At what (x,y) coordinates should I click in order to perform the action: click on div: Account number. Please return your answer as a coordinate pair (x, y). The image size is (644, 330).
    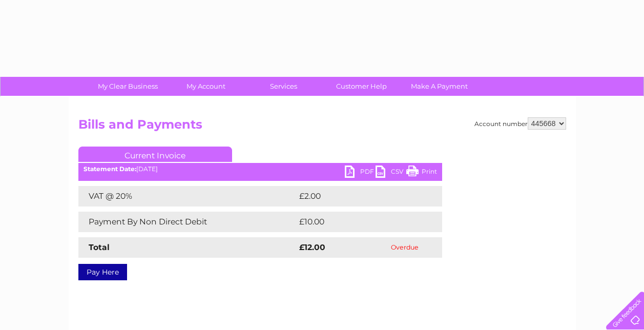
    Looking at the image, I should click on (520, 123).